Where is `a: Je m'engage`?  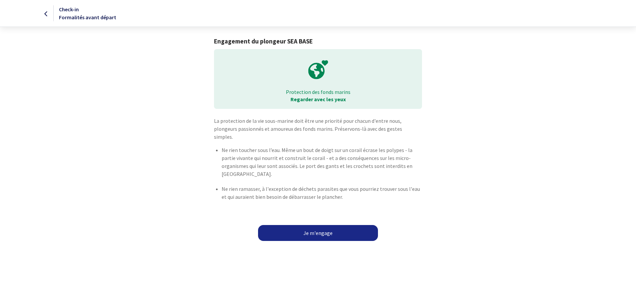 a: Je m'engage is located at coordinates (318, 233).